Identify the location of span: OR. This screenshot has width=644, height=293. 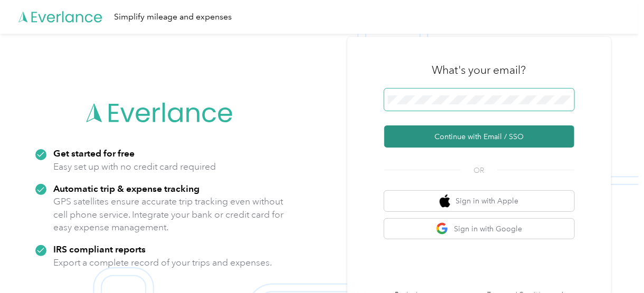
(479, 170).